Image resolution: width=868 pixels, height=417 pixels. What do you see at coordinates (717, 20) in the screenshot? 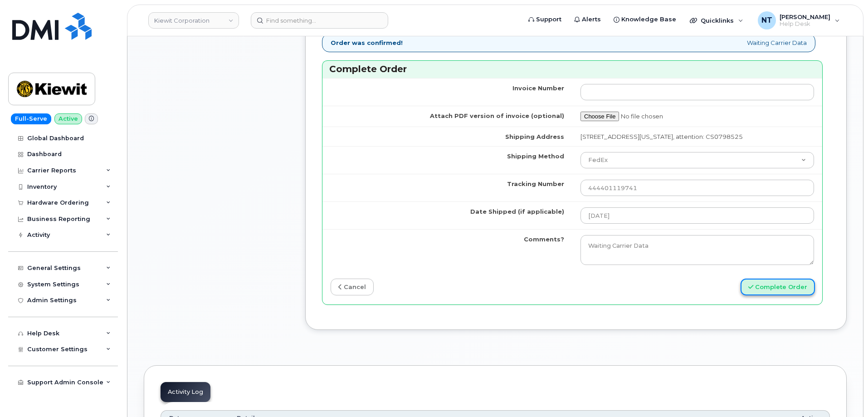
I see `div: Quicklinks` at bounding box center [717, 20].